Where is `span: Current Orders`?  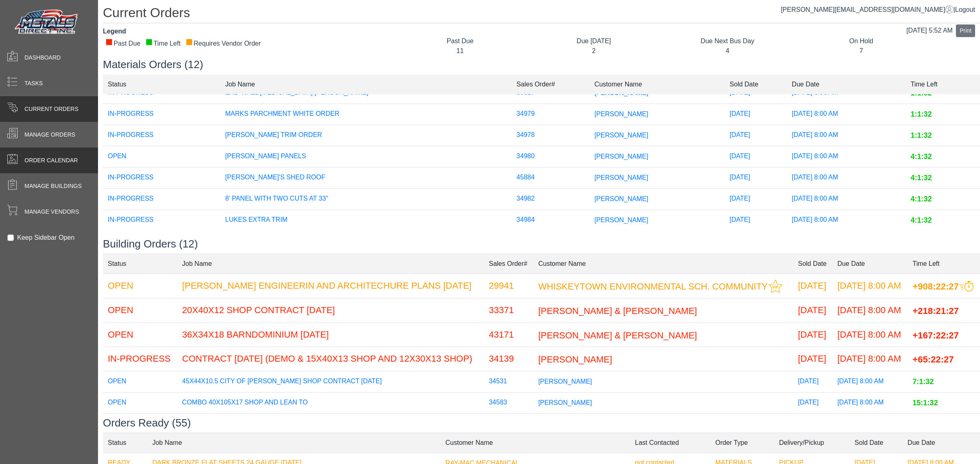 span: Current Orders is located at coordinates (51, 109).